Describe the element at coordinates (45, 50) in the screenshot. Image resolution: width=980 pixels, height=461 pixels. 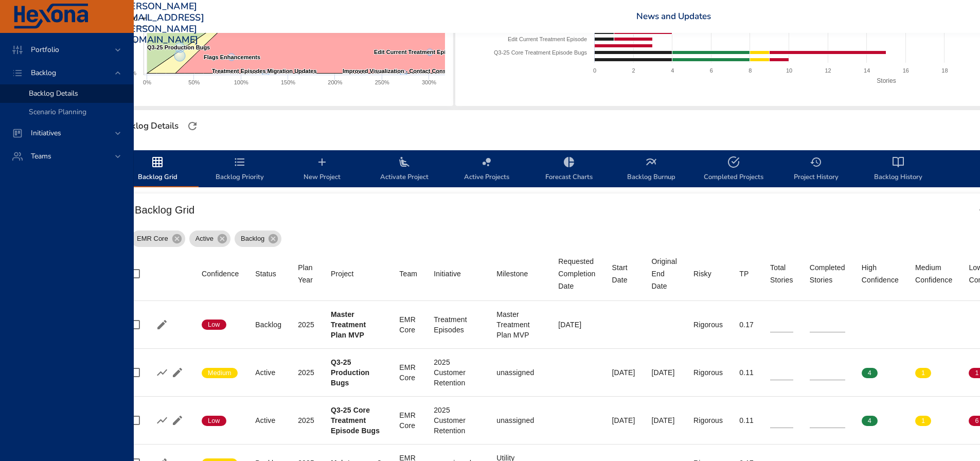
I see `span: Portfolio` at that location.